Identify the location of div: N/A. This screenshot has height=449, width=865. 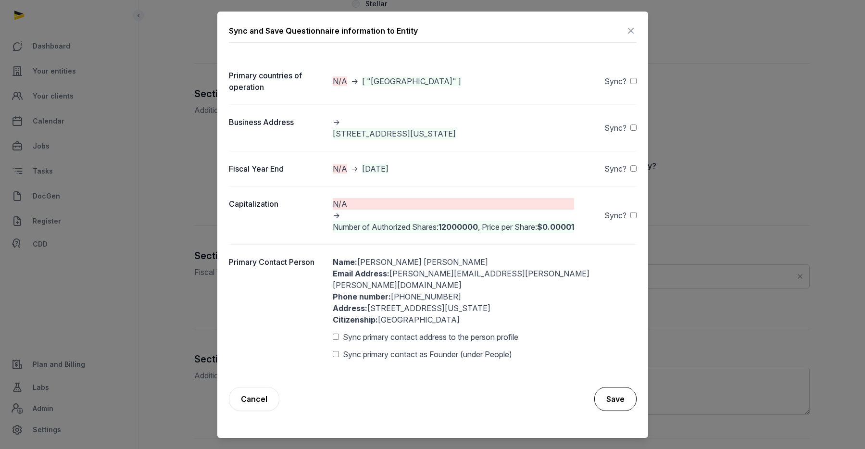
(453, 204).